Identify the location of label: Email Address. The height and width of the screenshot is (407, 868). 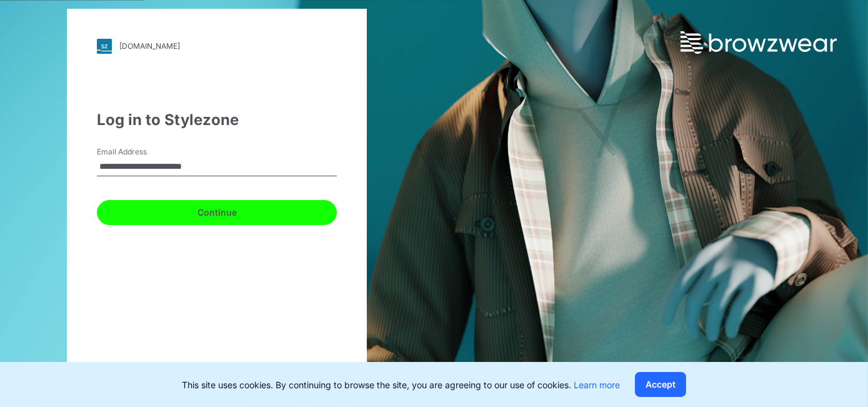
(141, 152).